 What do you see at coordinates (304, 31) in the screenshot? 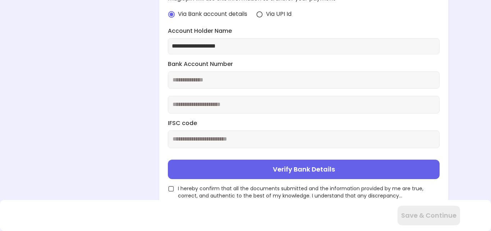
I see `label: Account Holder Name` at bounding box center [304, 31].